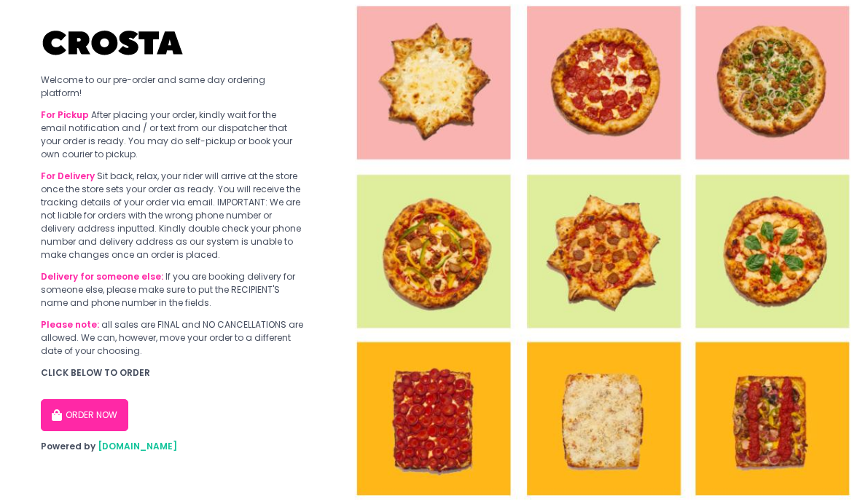 Image resolution: width=860 pixels, height=504 pixels. What do you see at coordinates (70, 325) in the screenshot?
I see `b: Please note:` at bounding box center [70, 325].